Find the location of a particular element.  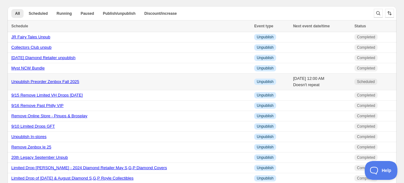

a: 9/16 Remove Past Philly VIP is located at coordinates (37, 105).